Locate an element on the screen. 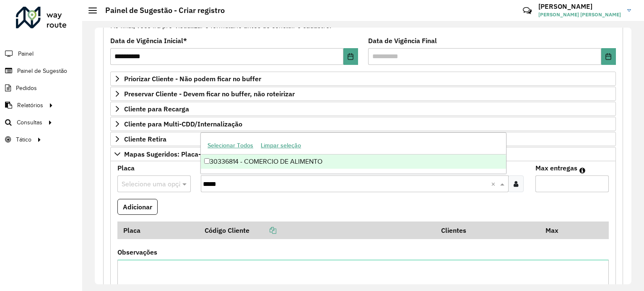 This screenshot has height=291, width=644. label: Data de Vigência Inicial is located at coordinates (148, 41).